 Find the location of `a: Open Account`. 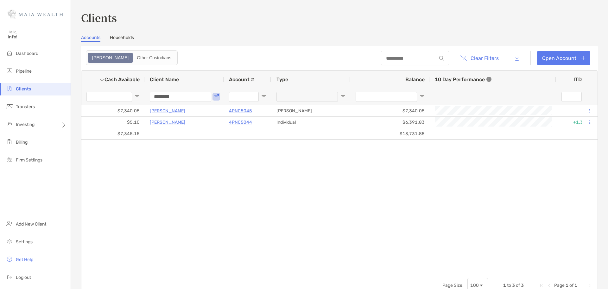

a: Open Account is located at coordinates (564, 58).